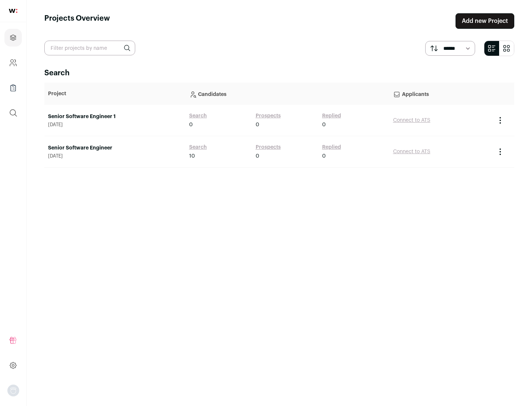 This screenshot has width=532, height=406. Describe the element at coordinates (13, 63) in the screenshot. I see `a: Company and ATS Settings` at that location.